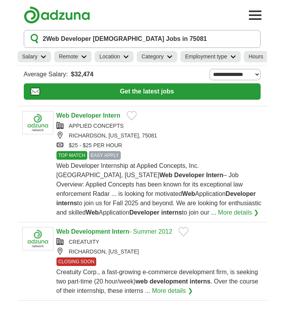 The width and height of the screenshot is (284, 324). I want to click on button: Toggle main navigation menu, so click(255, 15).